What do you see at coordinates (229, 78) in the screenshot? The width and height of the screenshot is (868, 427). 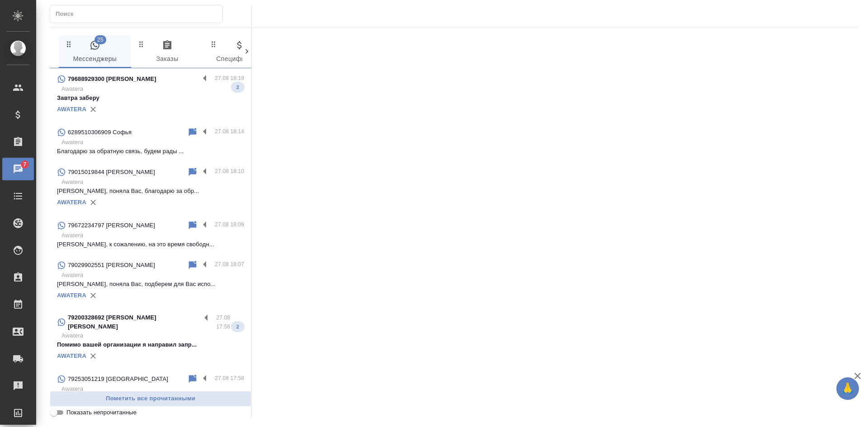 I see `p: 27.08 18:19` at bounding box center [229, 78].